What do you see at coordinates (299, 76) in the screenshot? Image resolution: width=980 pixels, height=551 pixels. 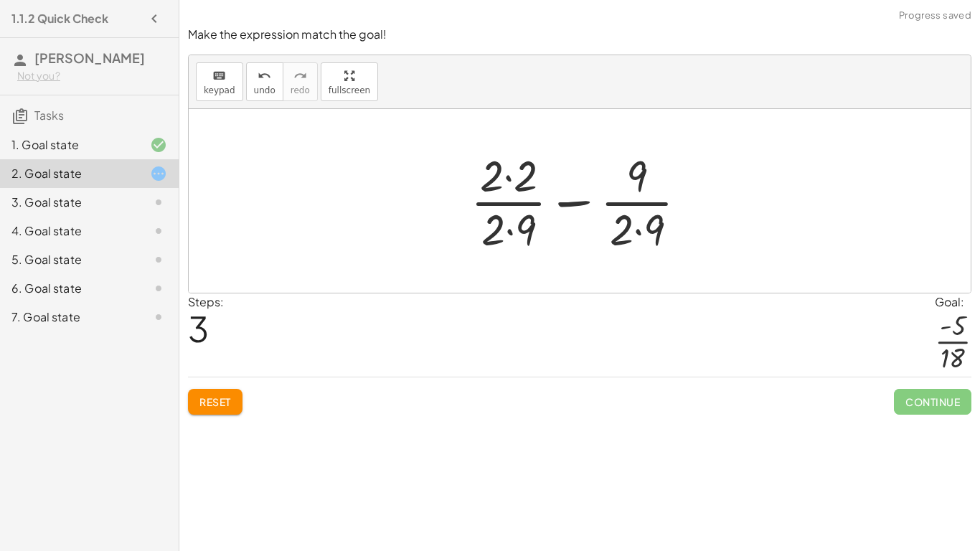 I see `i: redo` at bounding box center [299, 76].